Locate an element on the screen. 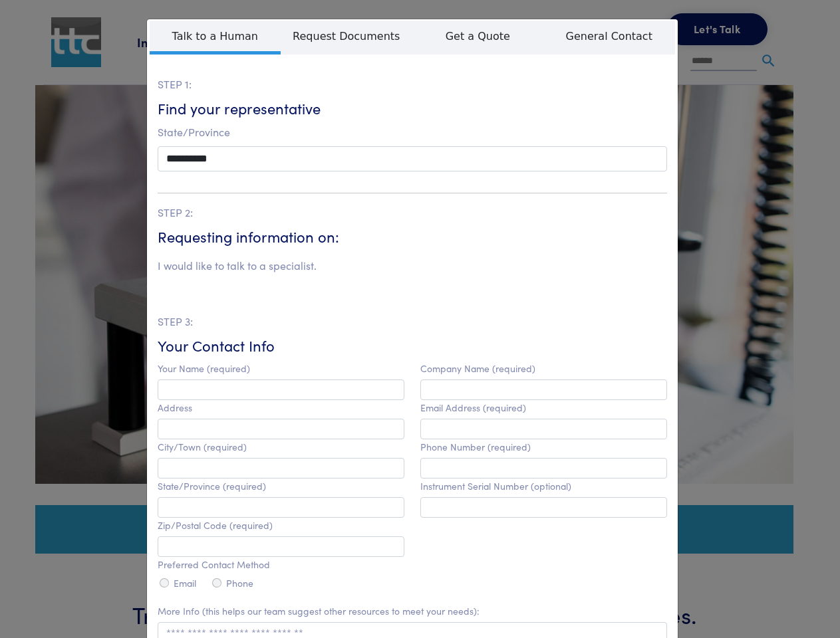 The height and width of the screenshot is (638, 840). label: Instrument Serial Number (optional) is located at coordinates (496, 486).